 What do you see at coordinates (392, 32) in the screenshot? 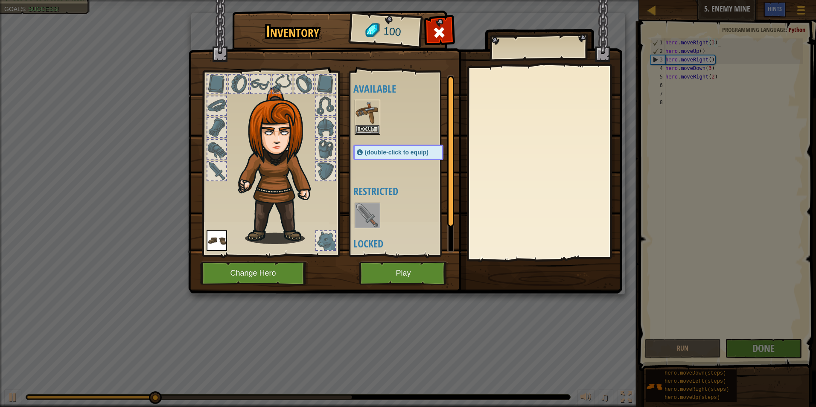
I see `span: 100` at bounding box center [392, 32].